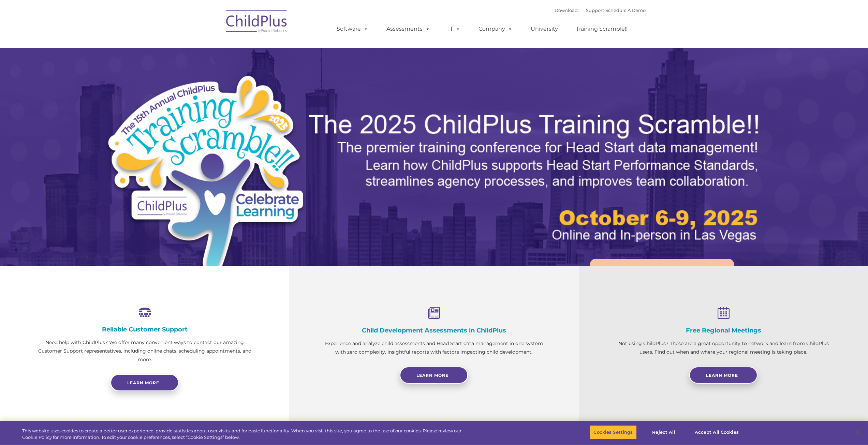  What do you see at coordinates (496, 29) in the screenshot?
I see `a: Company` at bounding box center [496, 29].